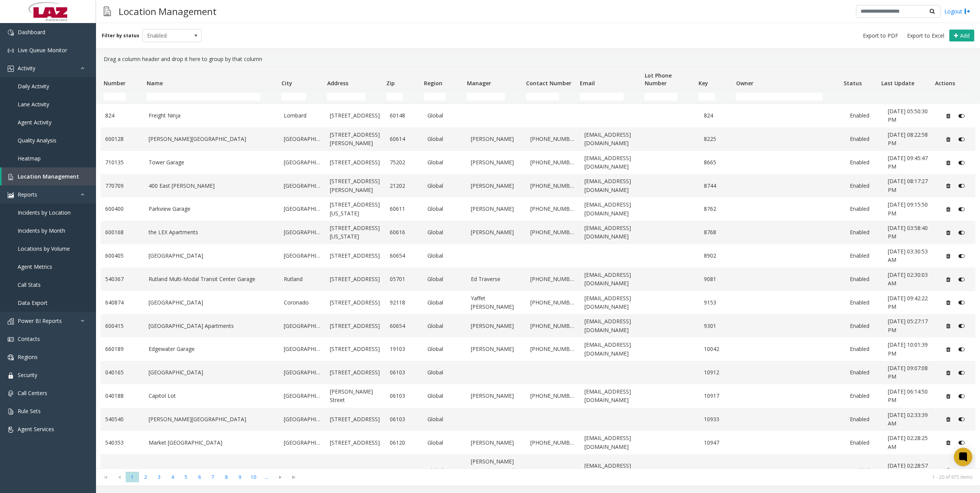  Describe the element at coordinates (435, 97) in the screenshot. I see `input: Region Filter` at that location.